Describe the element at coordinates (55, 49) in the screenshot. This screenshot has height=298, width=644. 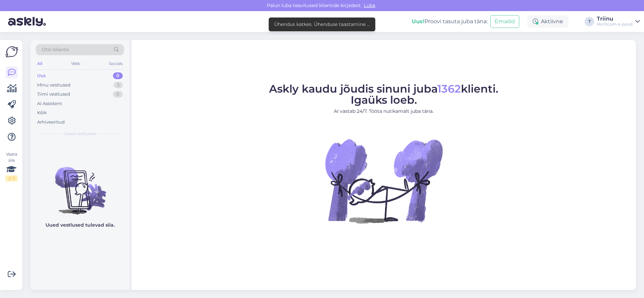
I see `span: Otsi kliente` at that location.